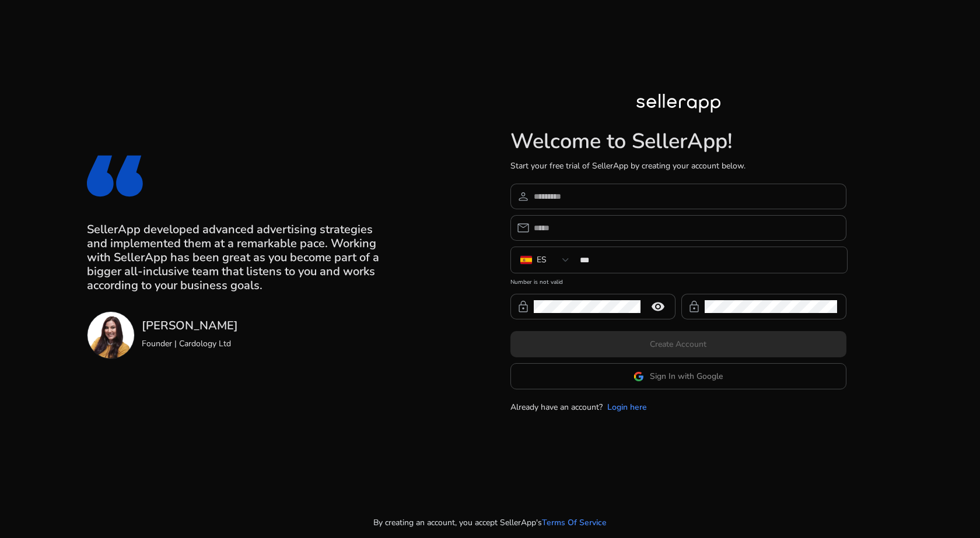 The image size is (980, 538). What do you see at coordinates (541, 260) in the screenshot?
I see `div: ES` at bounding box center [541, 260].